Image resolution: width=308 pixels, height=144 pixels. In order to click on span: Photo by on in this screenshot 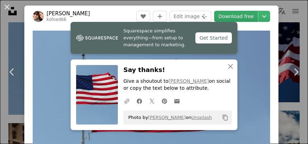, I will do `click(168, 117)`.